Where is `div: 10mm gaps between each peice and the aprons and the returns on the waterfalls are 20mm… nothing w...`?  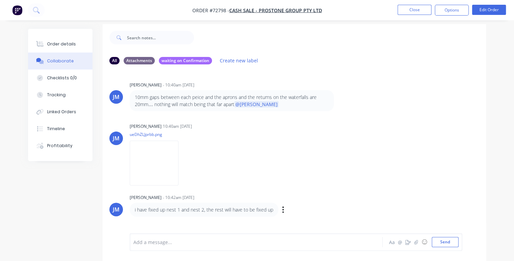
div: 10mm gaps between each peice and the aprons and the returns on the waterfalls are 20mm… nothing w... is located at coordinates (231, 101).